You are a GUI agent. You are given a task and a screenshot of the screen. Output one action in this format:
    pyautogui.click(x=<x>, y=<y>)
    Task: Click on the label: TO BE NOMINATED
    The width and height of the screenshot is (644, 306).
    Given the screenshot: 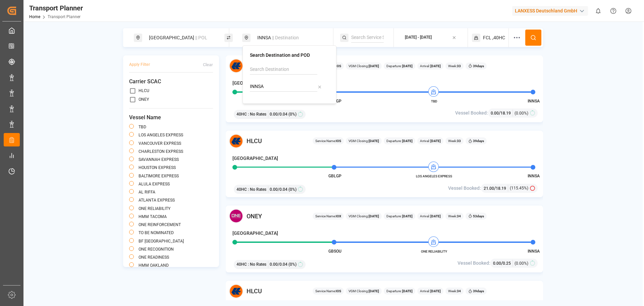 What is the action you would take?
    pyautogui.click(x=156, y=233)
    